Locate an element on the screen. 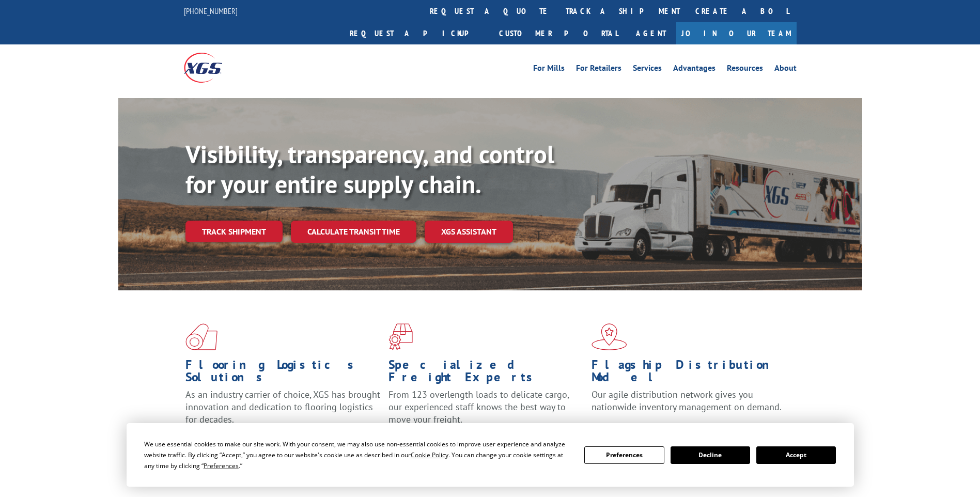  a: Request a pickup is located at coordinates (417, 33).